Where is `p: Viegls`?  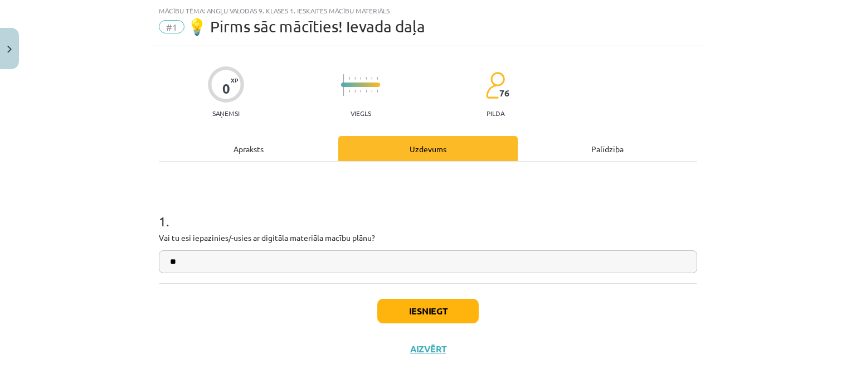
p: Viegls is located at coordinates (361, 113).